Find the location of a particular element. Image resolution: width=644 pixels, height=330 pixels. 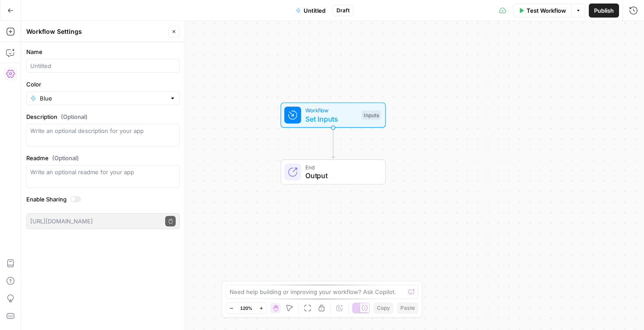

div: Inputs is located at coordinates (371, 115).